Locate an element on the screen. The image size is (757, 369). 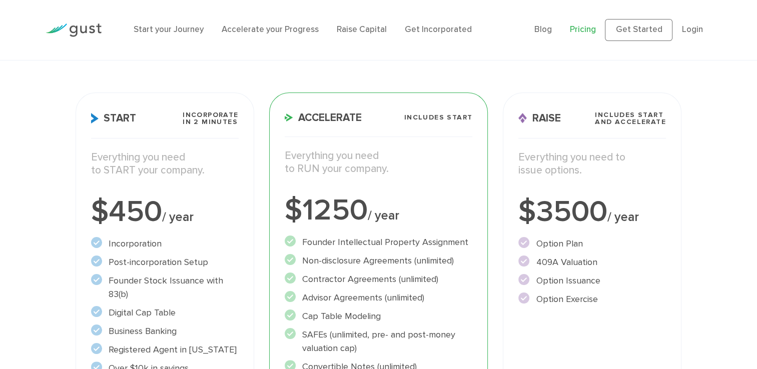
li: Business Banking is located at coordinates (165, 331).